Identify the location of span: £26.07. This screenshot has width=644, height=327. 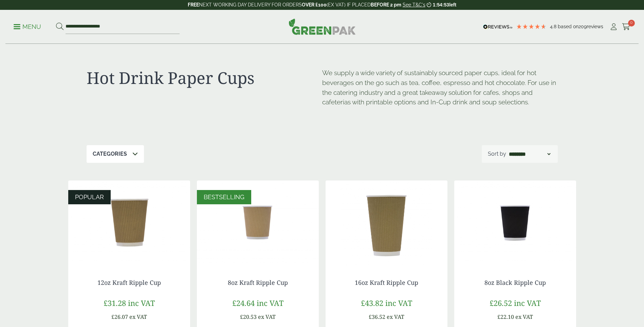
(120, 317).